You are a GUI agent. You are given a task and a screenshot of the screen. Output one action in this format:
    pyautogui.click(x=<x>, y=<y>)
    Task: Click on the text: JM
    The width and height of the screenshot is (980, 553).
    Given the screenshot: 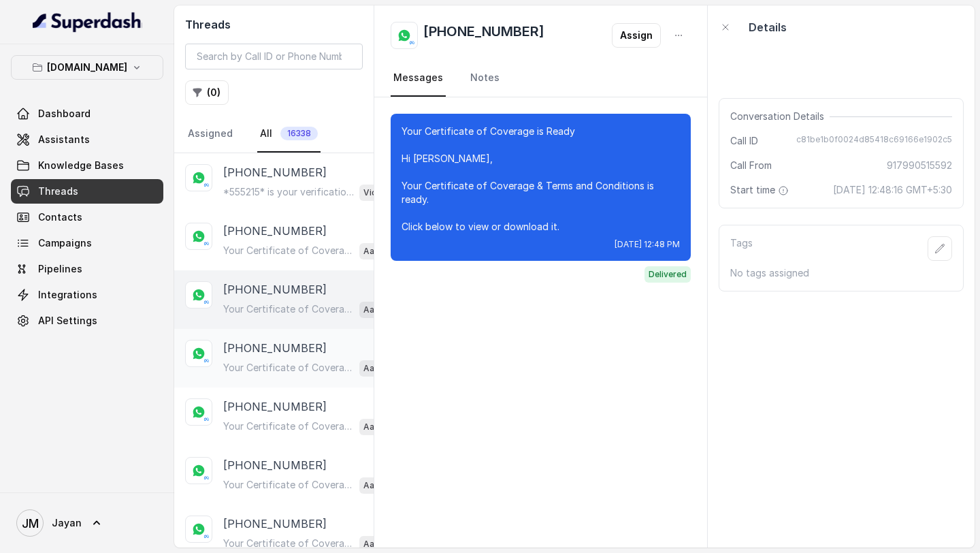 What is the action you would take?
    pyautogui.click(x=30, y=523)
    